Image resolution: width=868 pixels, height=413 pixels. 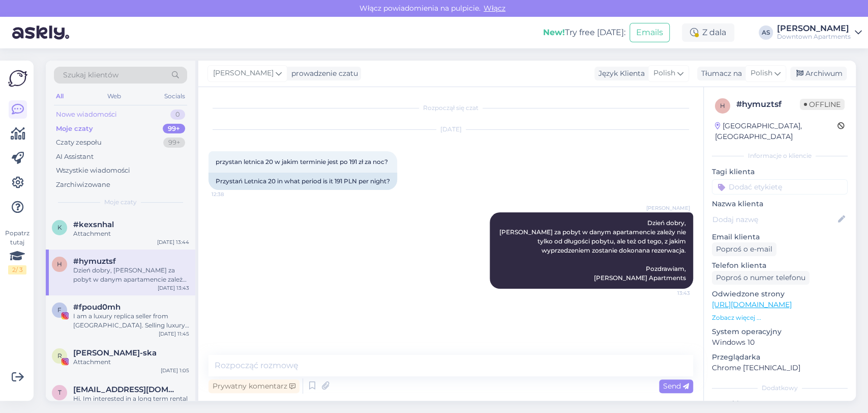 I want to click on div: prowadzenie czatu, so click(x=322, y=73).